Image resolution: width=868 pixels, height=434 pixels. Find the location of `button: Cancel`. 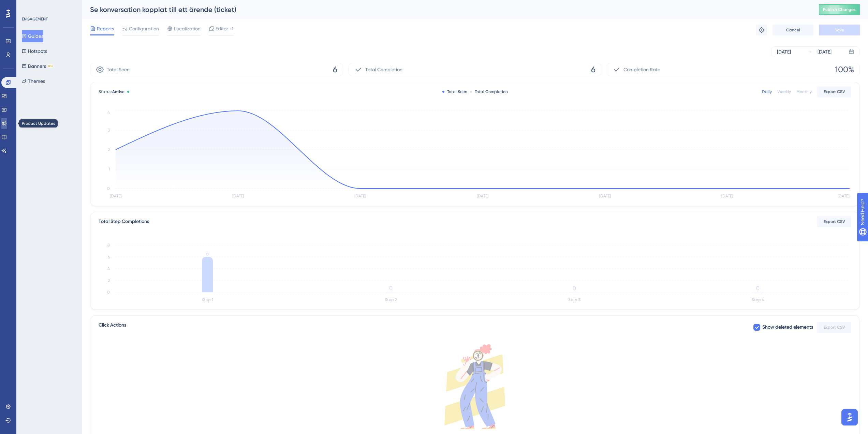

button: Cancel is located at coordinates (793, 30).